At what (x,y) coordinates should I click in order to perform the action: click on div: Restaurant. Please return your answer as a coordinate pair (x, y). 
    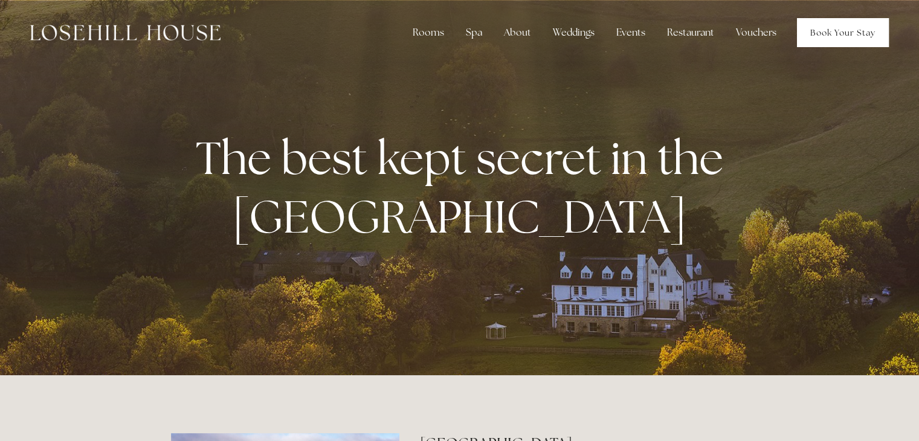
    Looking at the image, I should click on (691, 33).